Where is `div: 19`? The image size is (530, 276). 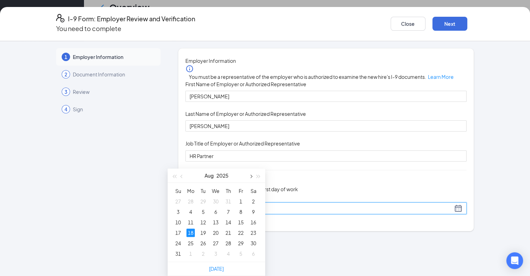 div: 19 is located at coordinates (203, 232).